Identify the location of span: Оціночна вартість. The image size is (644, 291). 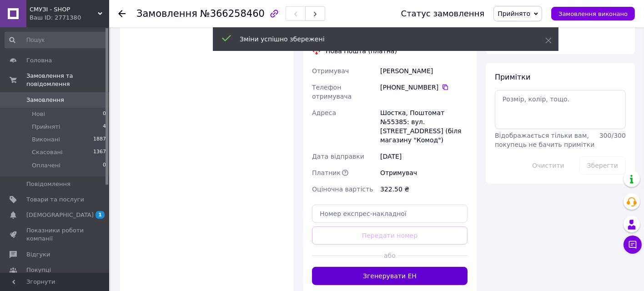
(342, 189).